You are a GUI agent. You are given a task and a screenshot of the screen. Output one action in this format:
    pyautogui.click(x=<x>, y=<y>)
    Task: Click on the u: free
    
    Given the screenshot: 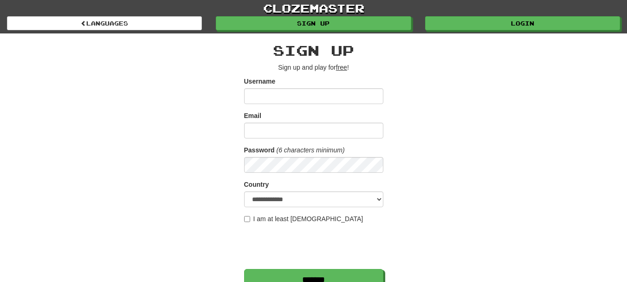 What is the action you would take?
    pyautogui.click(x=342, y=67)
    